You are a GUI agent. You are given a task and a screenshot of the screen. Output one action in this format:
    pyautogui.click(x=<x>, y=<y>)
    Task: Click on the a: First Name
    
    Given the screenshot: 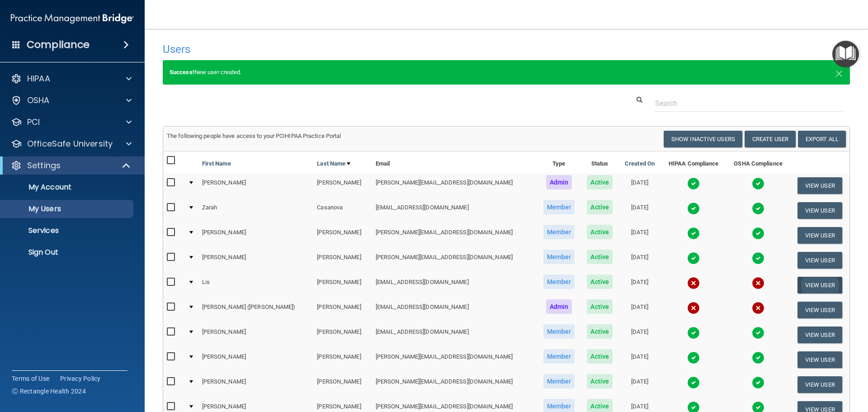 What is the action you would take?
    pyautogui.click(x=216, y=163)
    